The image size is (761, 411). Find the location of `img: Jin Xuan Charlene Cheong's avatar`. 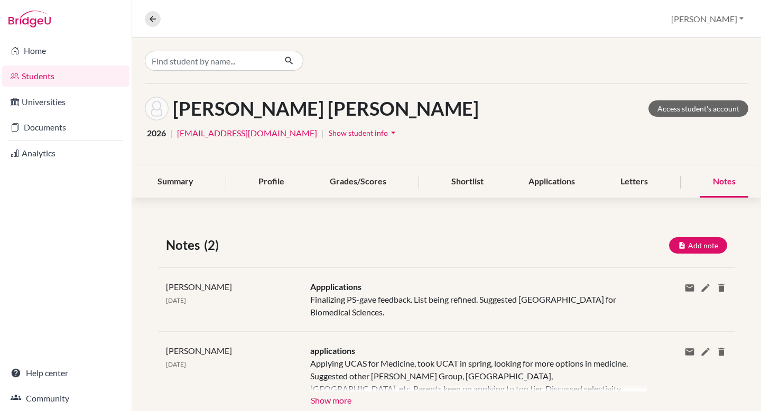

img: Jin Xuan Charlene Cheong's avatar is located at coordinates (156, 108).